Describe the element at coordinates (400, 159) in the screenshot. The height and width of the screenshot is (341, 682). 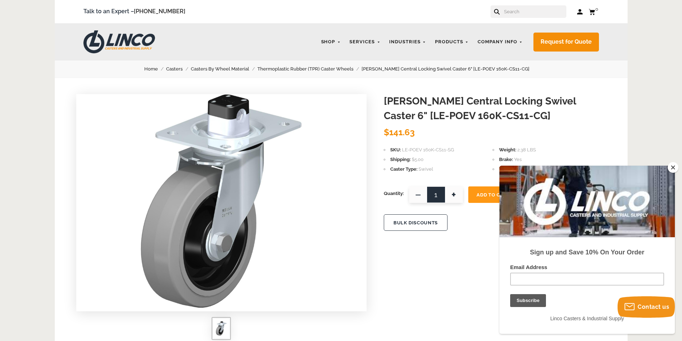
I see `span: Shipping` at that location.